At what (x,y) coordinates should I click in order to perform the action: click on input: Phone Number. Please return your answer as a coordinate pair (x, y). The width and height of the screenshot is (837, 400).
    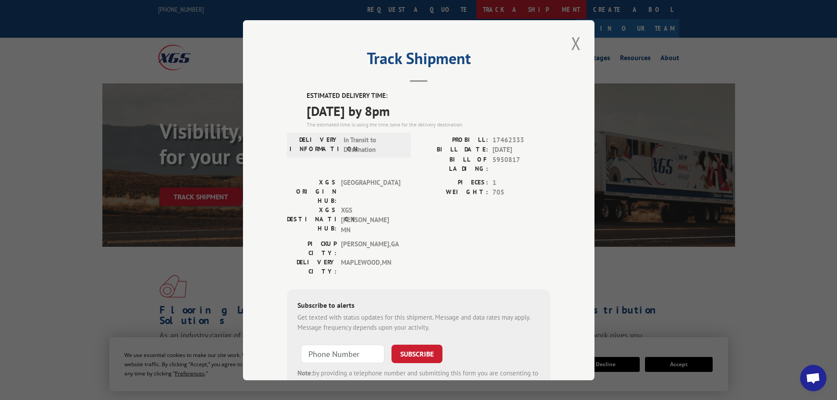
    Looking at the image, I should click on (343, 354).